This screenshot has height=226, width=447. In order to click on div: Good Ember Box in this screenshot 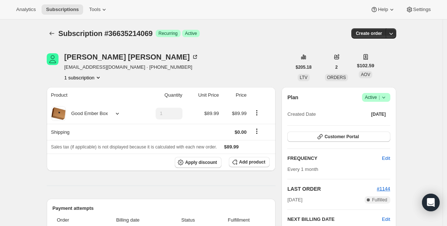, I will do `click(87, 114)`.